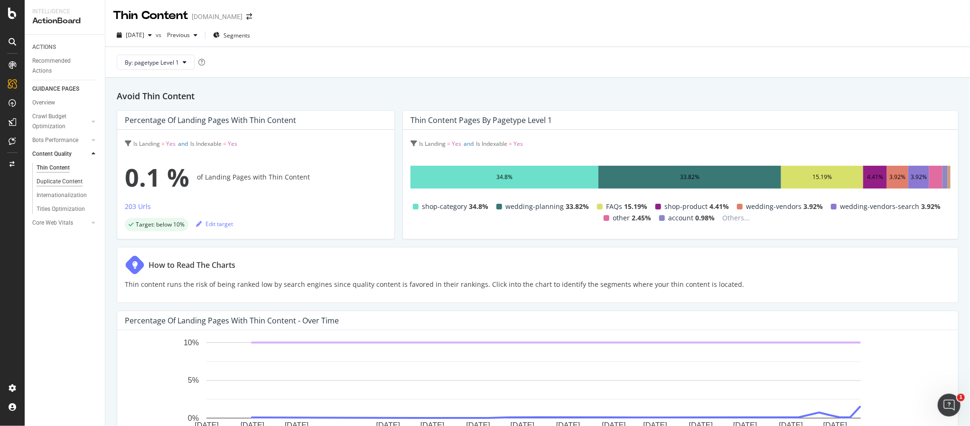 The height and width of the screenshot is (426, 970). What do you see at coordinates (138, 207) in the screenshot?
I see `div: 203 Urls` at bounding box center [138, 207].